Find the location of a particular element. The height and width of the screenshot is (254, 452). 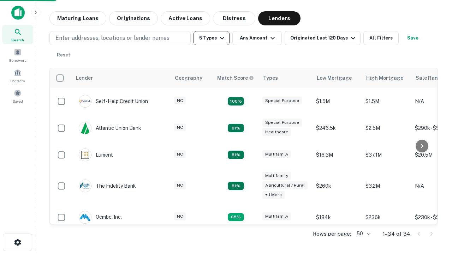

button: Reset is located at coordinates (64, 55).